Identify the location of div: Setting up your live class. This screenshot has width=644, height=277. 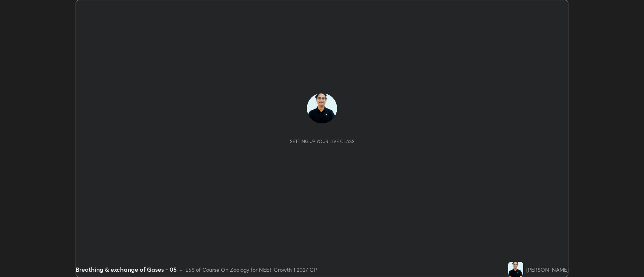
(322, 141).